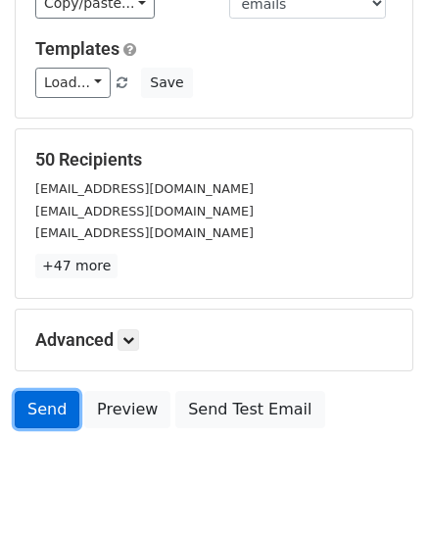  Describe the element at coordinates (250, 409) in the screenshot. I see `a: Send Test Email` at that location.